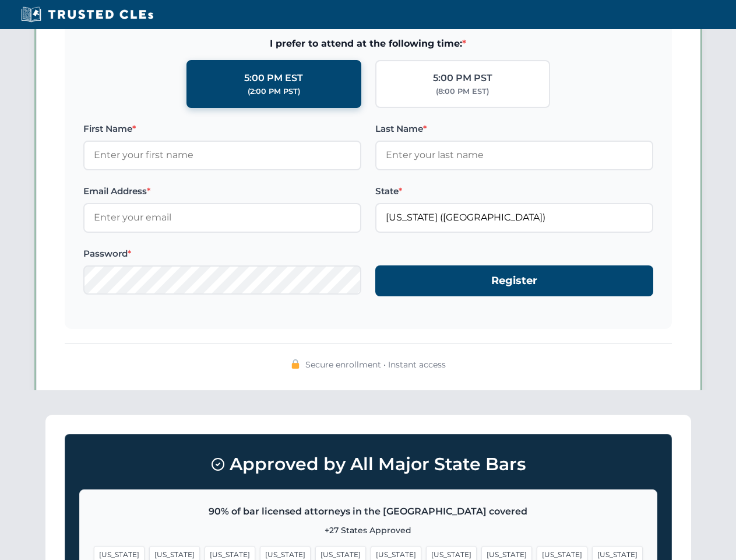  What do you see at coordinates (273, 78) in the screenshot?
I see `div: 5:00 PM EST` at bounding box center [273, 78].